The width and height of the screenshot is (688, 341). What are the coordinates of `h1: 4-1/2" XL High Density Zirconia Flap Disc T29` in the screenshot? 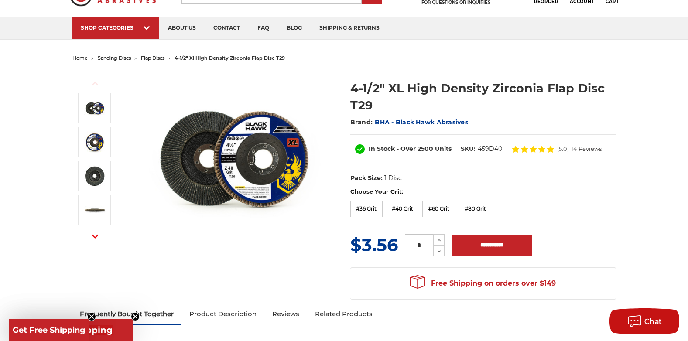 It's located at (483, 97).